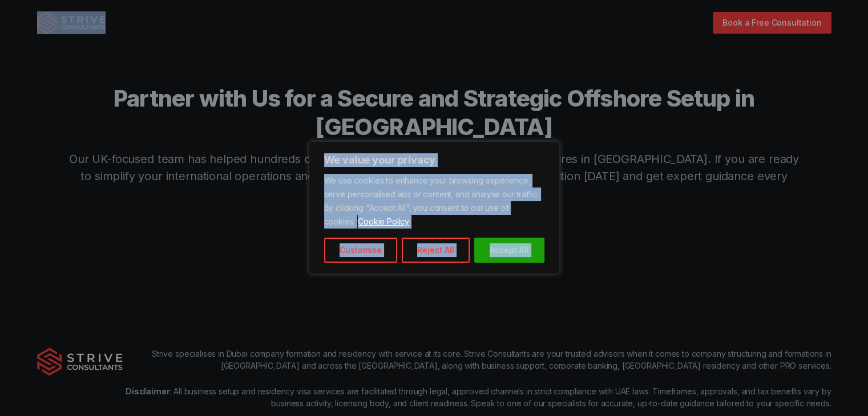 The height and width of the screenshot is (416, 868). What do you see at coordinates (434, 201) in the screenshot?
I see `p: We use cookies to enhance your browsing experience, serve personalised ads or content, and analys...` at bounding box center [434, 201].